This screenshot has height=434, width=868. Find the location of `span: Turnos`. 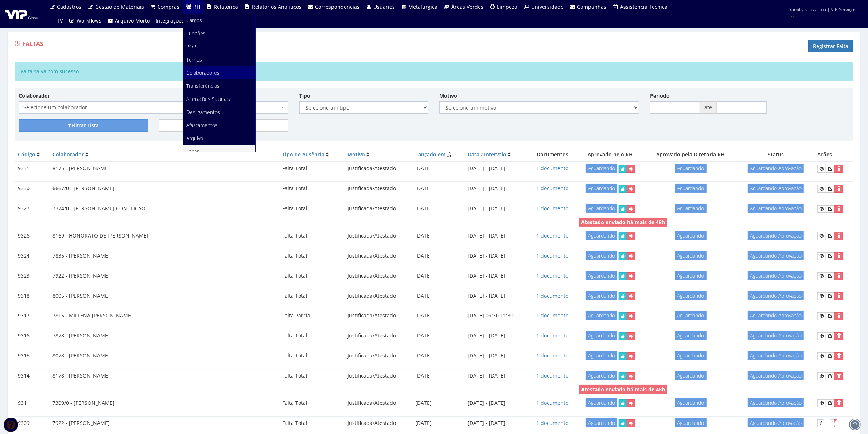

span: Turnos is located at coordinates (194, 59).